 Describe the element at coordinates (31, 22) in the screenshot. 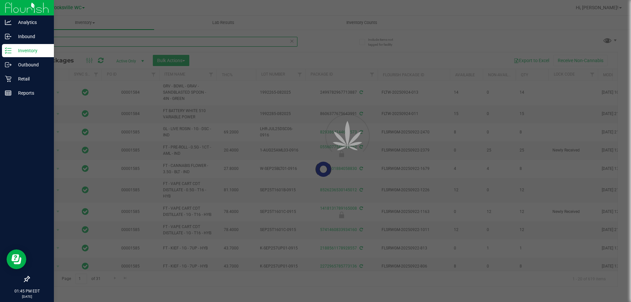

I see `p: Analytics` at that location.